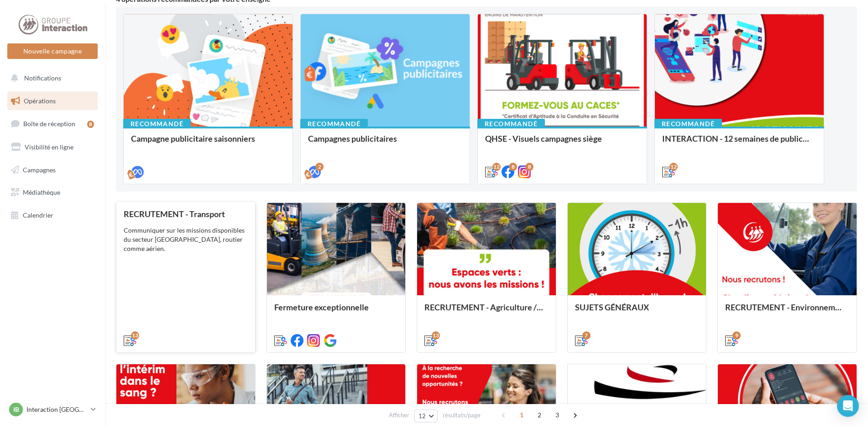 The image size is (868, 426). I want to click on div: Campagnes publicitaires, so click(385, 143).